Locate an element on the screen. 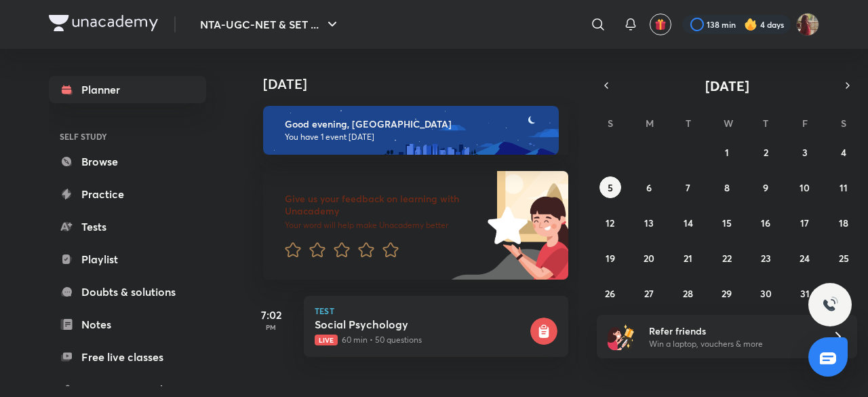 Image resolution: width=868 pixels, height=397 pixels. h5: Social Psychology is located at coordinates (421, 325).